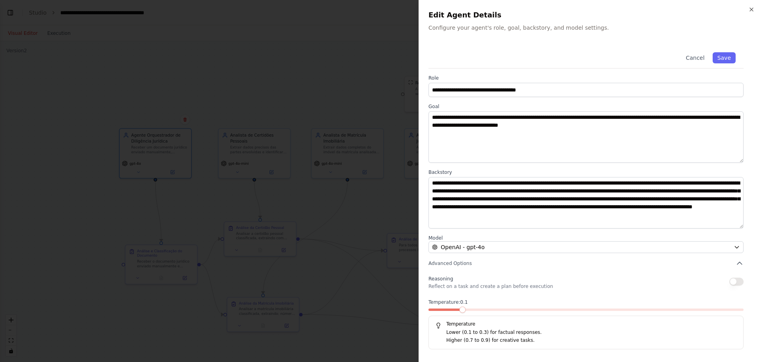  I want to click on p: Reflect on a task and create a plan before execution, so click(491, 287).